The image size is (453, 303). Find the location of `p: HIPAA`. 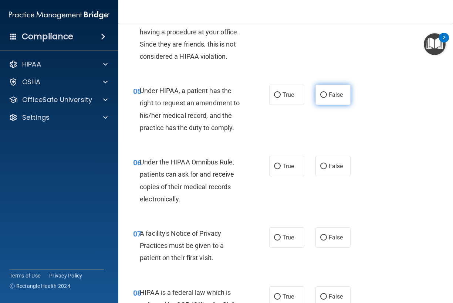

p: HIPAA is located at coordinates (31, 64).